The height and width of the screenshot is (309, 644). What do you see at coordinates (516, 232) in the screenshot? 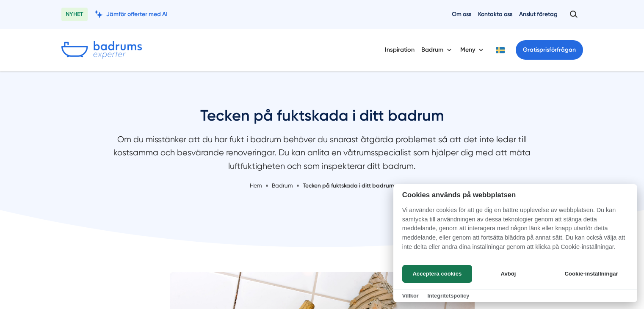
I see `p: Vi använder cookies för att ge dig en bättre upplevelse av webbplatsen. Du kan samtycka till anvä...` at bounding box center [516, 232].